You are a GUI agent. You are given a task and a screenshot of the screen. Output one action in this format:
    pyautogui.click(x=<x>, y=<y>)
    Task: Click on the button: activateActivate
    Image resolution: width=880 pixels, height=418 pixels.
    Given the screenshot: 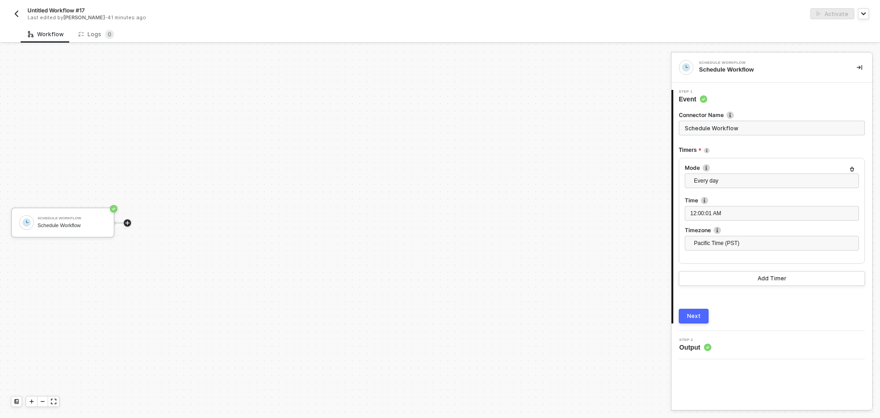 What is the action you would take?
    pyautogui.click(x=833, y=14)
    